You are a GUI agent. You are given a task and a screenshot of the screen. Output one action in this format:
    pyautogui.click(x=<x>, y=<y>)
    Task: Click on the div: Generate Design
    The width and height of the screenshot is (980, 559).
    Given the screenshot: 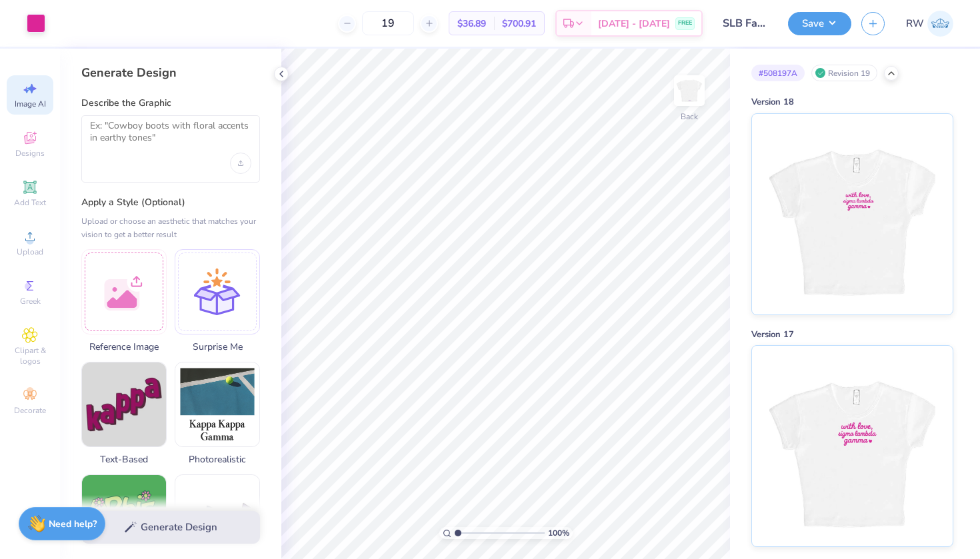 What is the action you would take?
    pyautogui.click(x=171, y=73)
    